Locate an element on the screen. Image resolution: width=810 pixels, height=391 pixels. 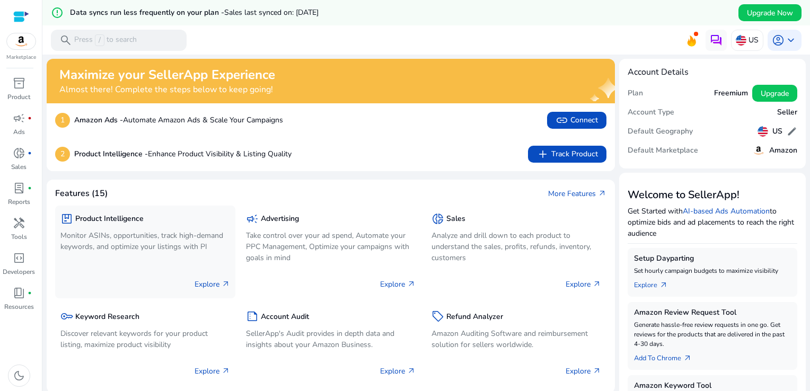
span: handyman is located at coordinates (19, 223).